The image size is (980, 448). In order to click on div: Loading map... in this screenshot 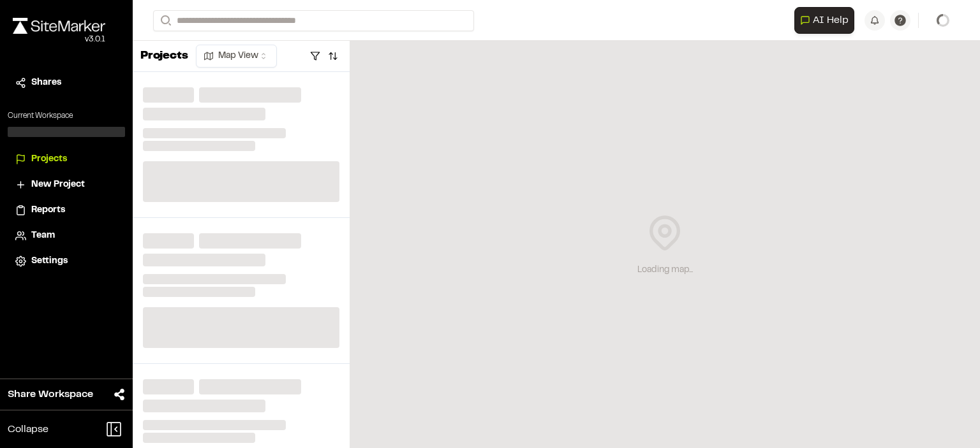, I will do `click(665, 270)`.